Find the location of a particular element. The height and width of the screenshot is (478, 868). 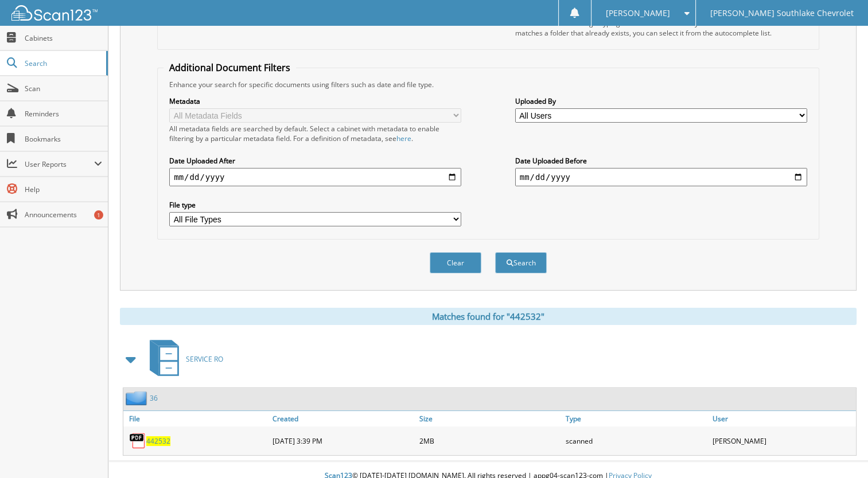

div: All metadata fields are searched by default. Select a cabinet with metadata to enable filtering b... is located at coordinates (315, 133).